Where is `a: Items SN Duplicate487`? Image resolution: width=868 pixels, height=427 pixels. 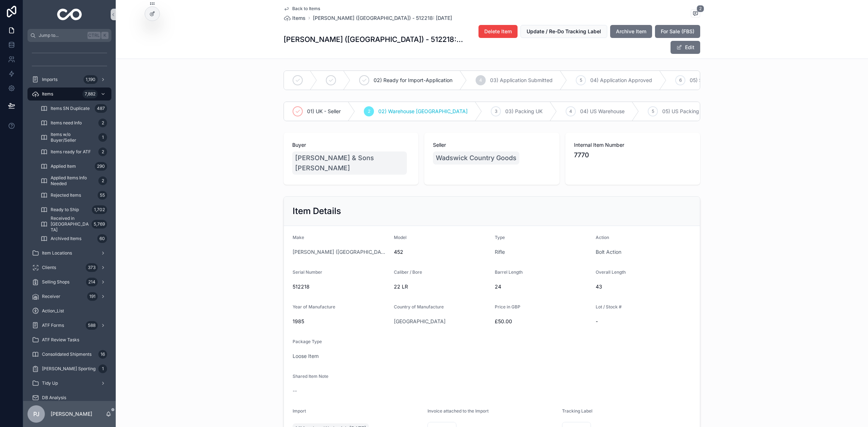 a: Items SN Duplicate487 is located at coordinates (74, 109).